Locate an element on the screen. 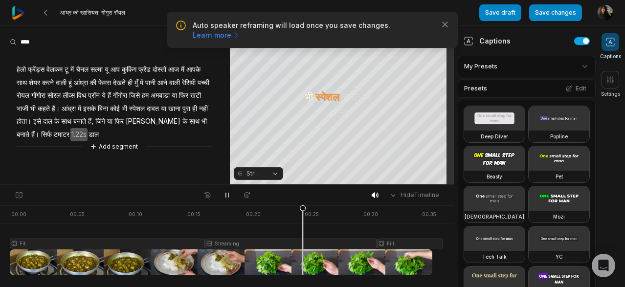  p: Auto speaker reframing will load once you save changes. is located at coordinates (312, 30).